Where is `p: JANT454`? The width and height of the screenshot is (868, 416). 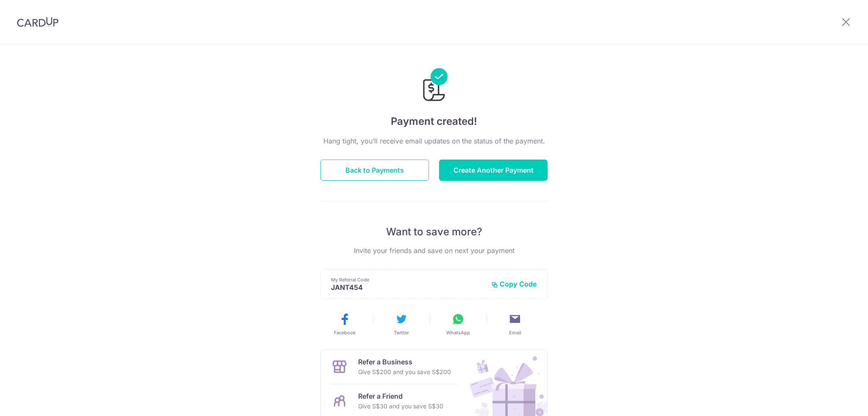
p: JANT454 is located at coordinates (408, 288).